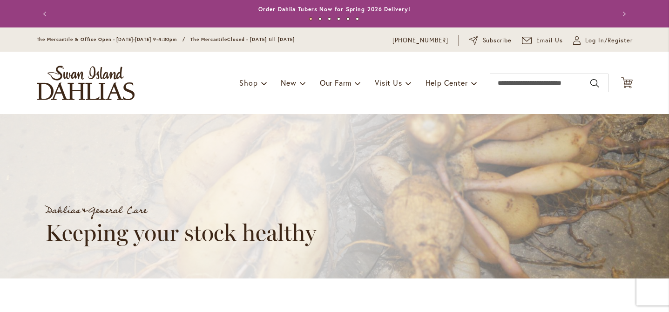  What do you see at coordinates (497, 41) in the screenshot?
I see `span: Subscribe` at bounding box center [497, 41].